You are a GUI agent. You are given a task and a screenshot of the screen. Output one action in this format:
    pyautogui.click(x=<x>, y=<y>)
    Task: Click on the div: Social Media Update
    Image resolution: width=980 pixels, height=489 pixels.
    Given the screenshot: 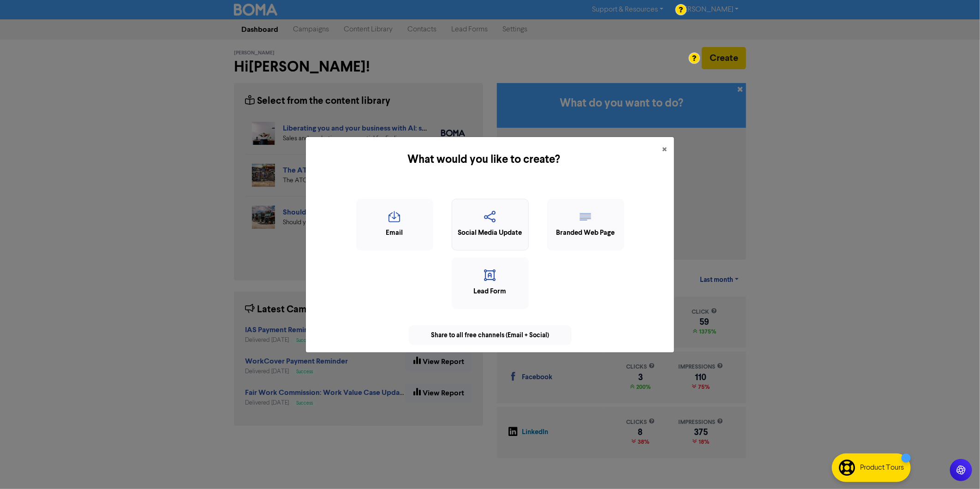 What is the action you would take?
    pyautogui.click(x=490, y=233)
    